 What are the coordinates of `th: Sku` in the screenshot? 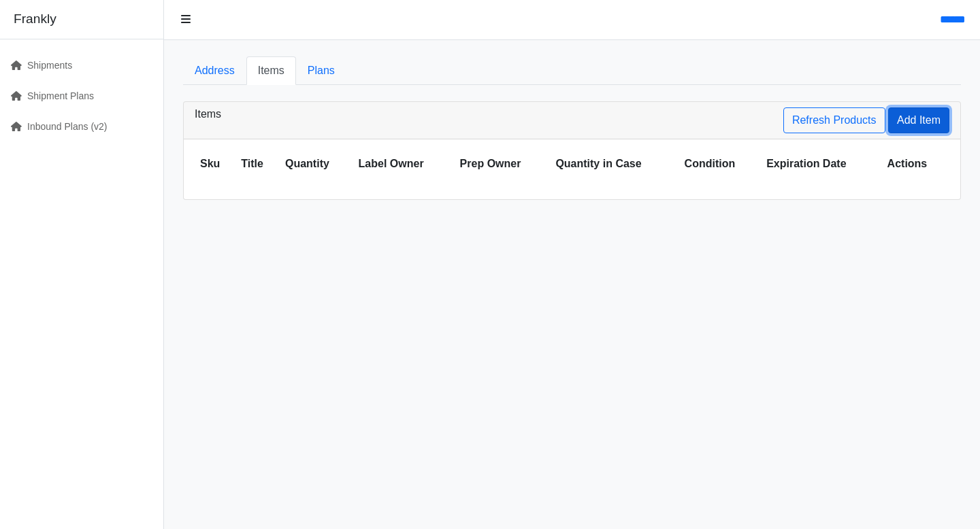 It's located at (215, 164).